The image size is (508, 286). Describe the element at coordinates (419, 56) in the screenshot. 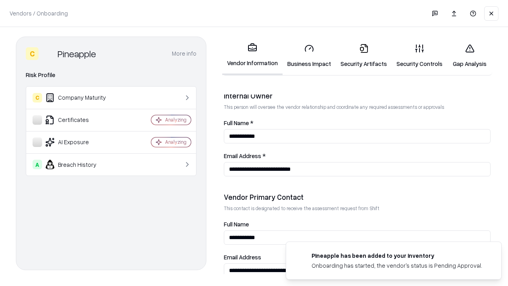

I see `a: Security Controls` at that location.